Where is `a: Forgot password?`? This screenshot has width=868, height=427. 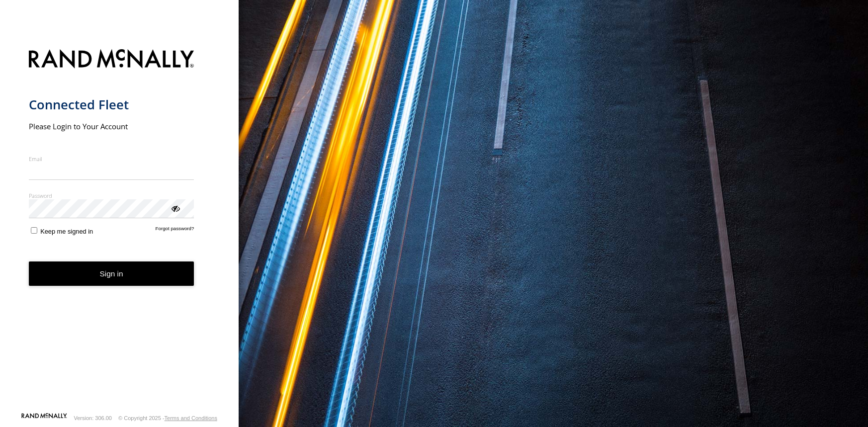
a: Forgot password? is located at coordinates (175, 230).